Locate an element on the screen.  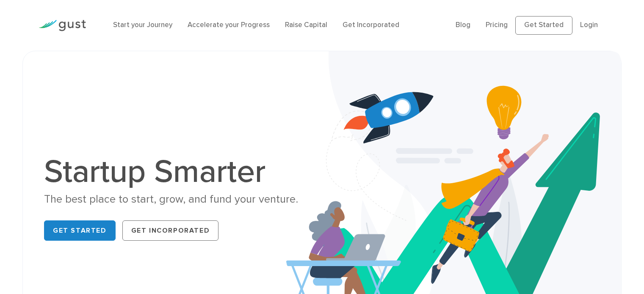
a: Start your Journey is located at coordinates (143, 25).